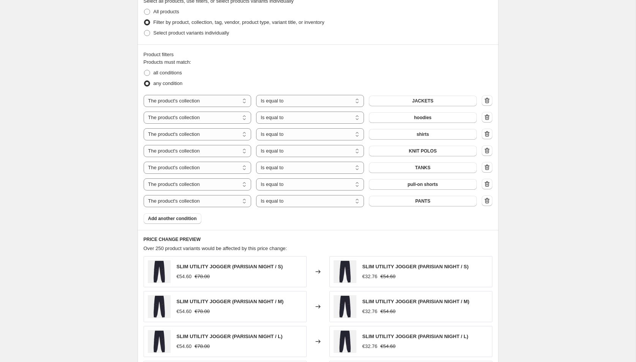  What do you see at coordinates (423, 168) in the screenshot?
I see `span: TANKS` at bounding box center [423, 168].